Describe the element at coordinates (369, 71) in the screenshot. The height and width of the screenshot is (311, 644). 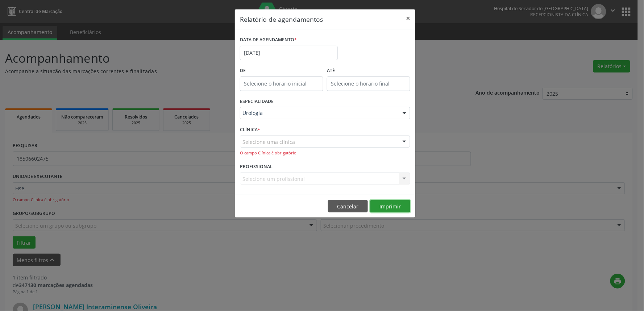
I see `label: ATÉ` at that location.